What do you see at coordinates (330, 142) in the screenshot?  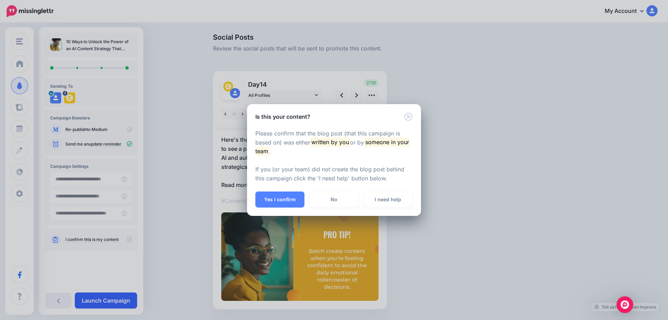 I see `mark: written by you` at bounding box center [330, 142].